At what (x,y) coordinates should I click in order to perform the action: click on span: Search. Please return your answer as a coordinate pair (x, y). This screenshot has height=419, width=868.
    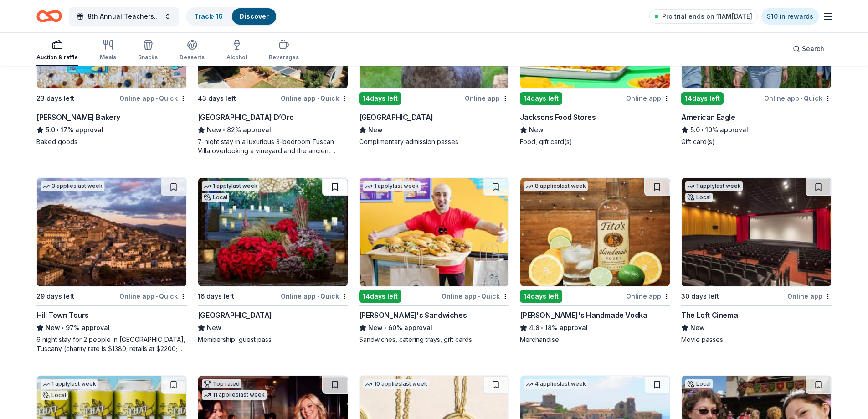
    Looking at the image, I should click on (813, 49).